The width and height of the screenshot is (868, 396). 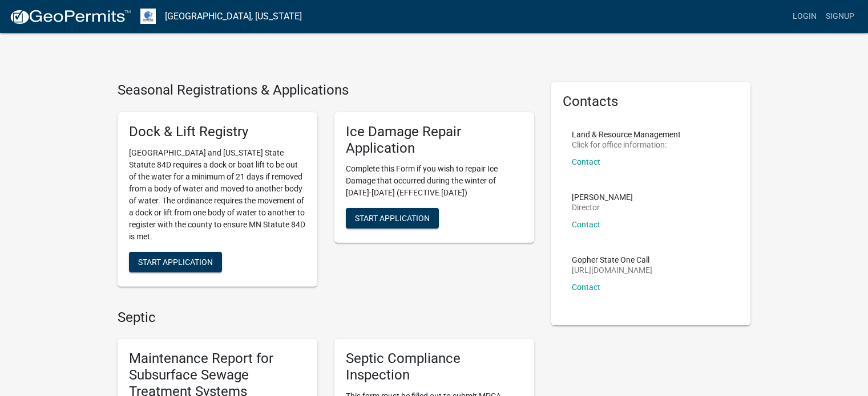 I want to click on p: Land & Resource Management, so click(x=626, y=134).